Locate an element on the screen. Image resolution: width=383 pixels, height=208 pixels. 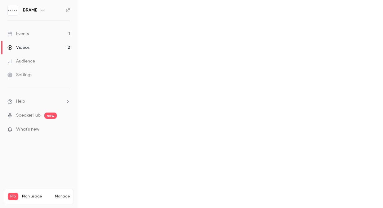
img: BRAME is located at coordinates (13, 10).